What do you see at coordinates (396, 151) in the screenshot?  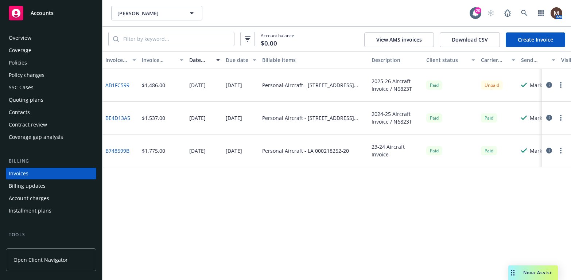 I see `div: 23-24 Aircraft Invoice` at bounding box center [396, 151].